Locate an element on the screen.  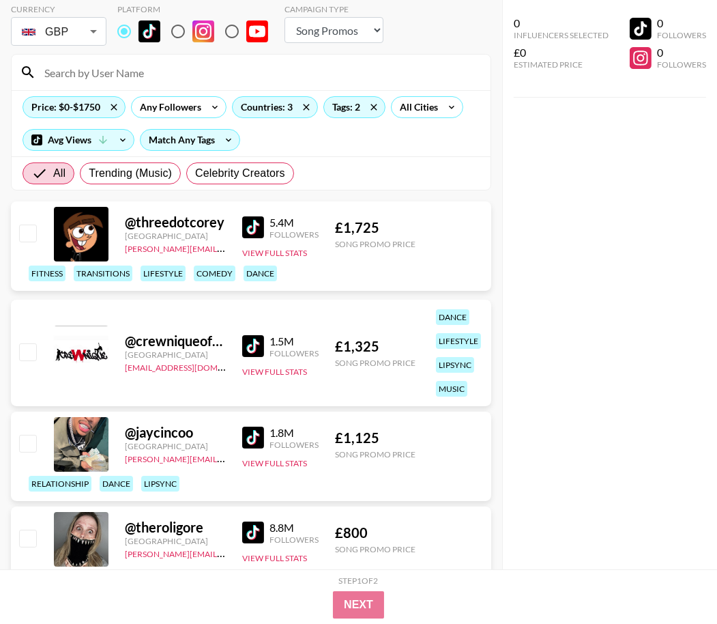
div: @ threedotcorey is located at coordinates (175, 222).